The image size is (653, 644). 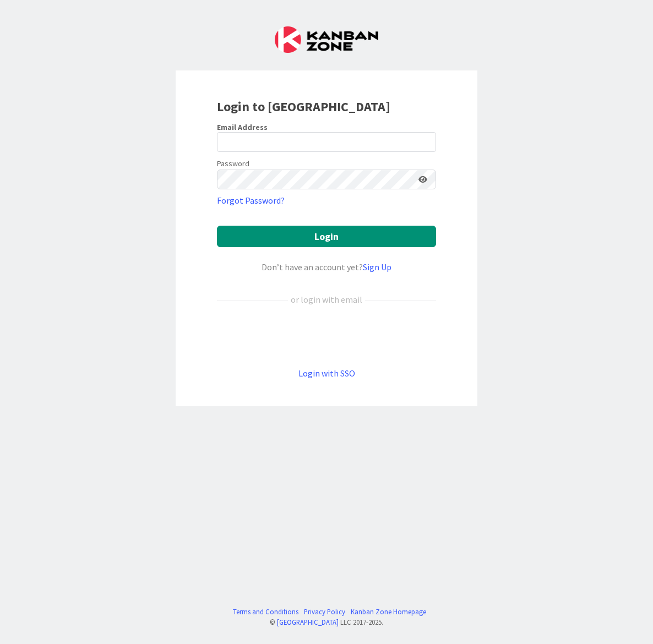 What do you see at coordinates (327, 267) in the screenshot?
I see `div: Don’t have an account yet?` at bounding box center [327, 267].